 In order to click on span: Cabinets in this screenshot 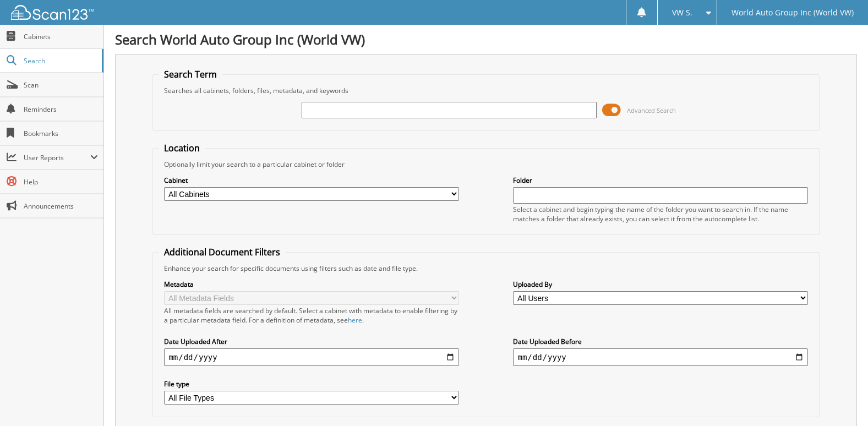, I will do `click(61, 36)`.